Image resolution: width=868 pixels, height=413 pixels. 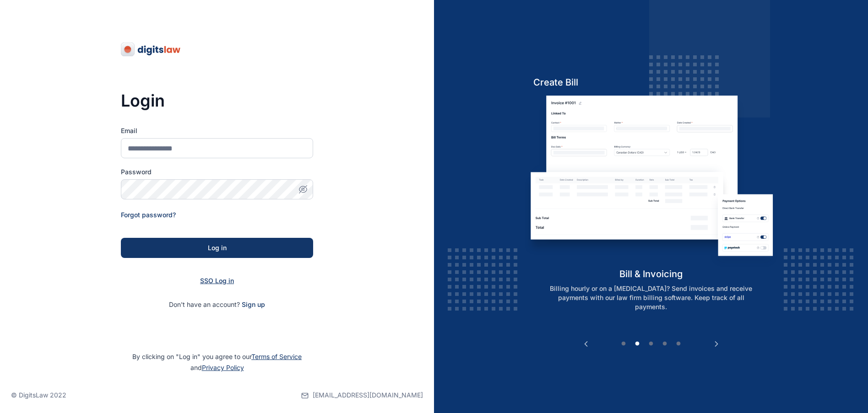 I want to click on label: Email, so click(x=217, y=131).